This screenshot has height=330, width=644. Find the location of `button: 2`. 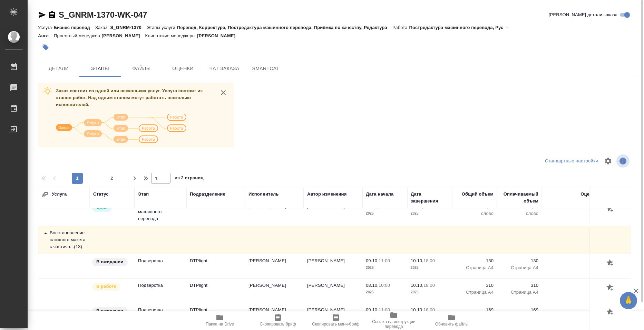

button: 2 is located at coordinates (112, 178).